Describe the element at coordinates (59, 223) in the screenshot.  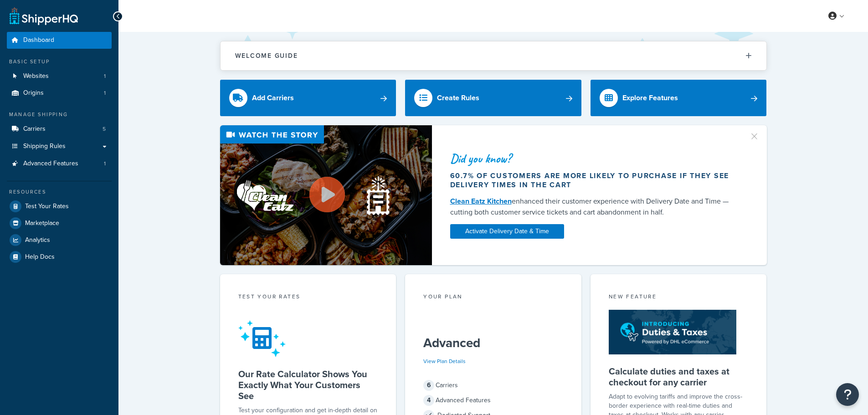
I see `li: Marketplace` at that location.